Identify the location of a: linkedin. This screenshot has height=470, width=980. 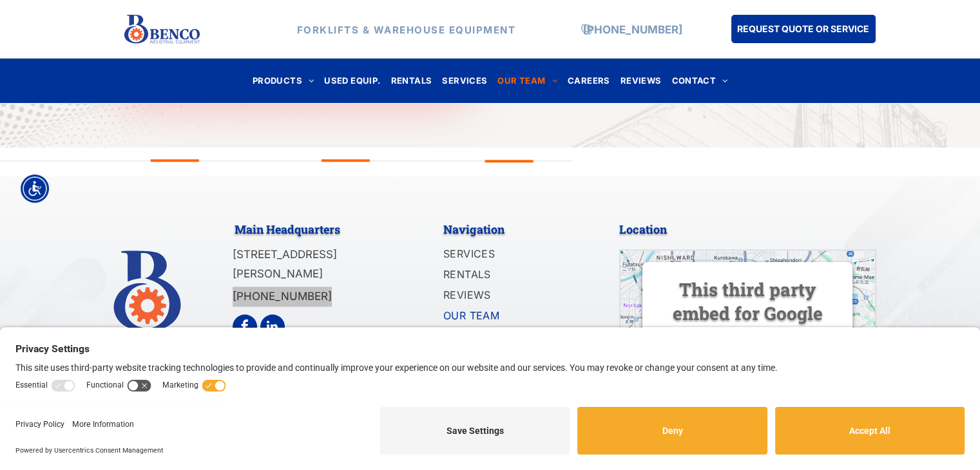
(273, 328).